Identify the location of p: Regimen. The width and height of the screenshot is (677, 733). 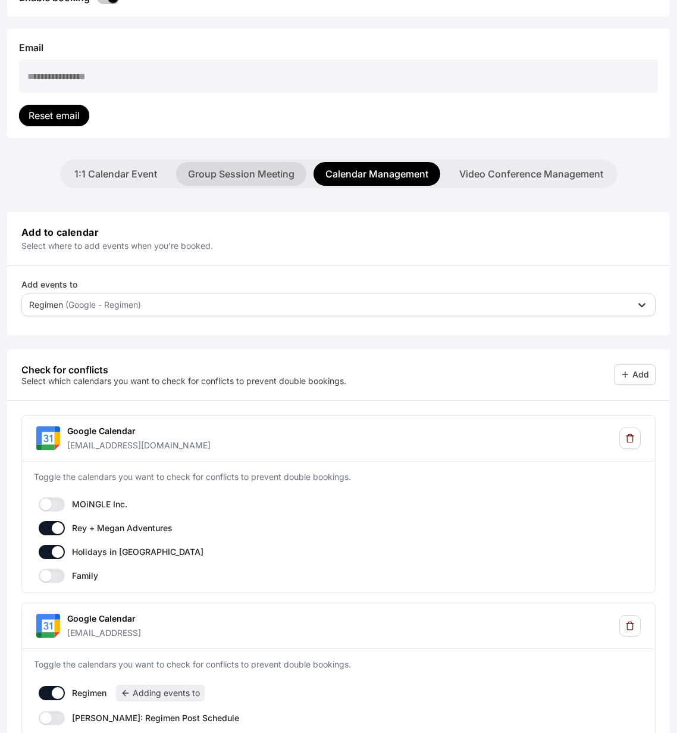
(46, 305).